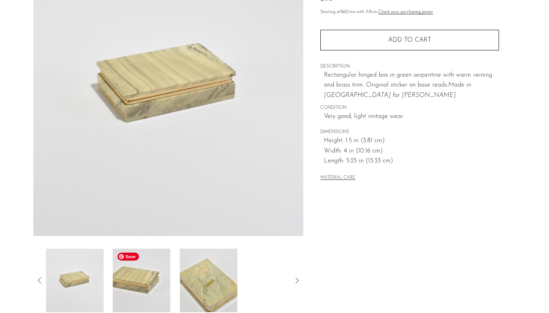 Image resolution: width=549 pixels, height=313 pixels. Describe the element at coordinates (128, 256) in the screenshot. I see `span: Save` at that location.